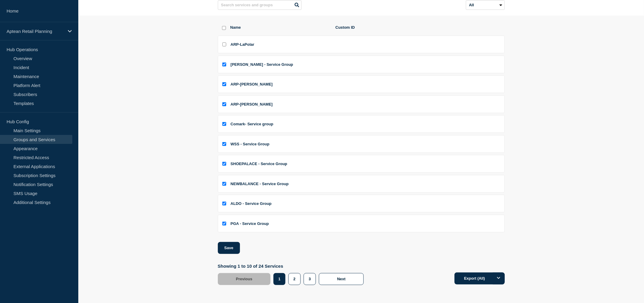 Image resolution: width=644 pixels, height=303 pixels. I want to click on input: PGA - Service Group checkbox, so click(224, 223).